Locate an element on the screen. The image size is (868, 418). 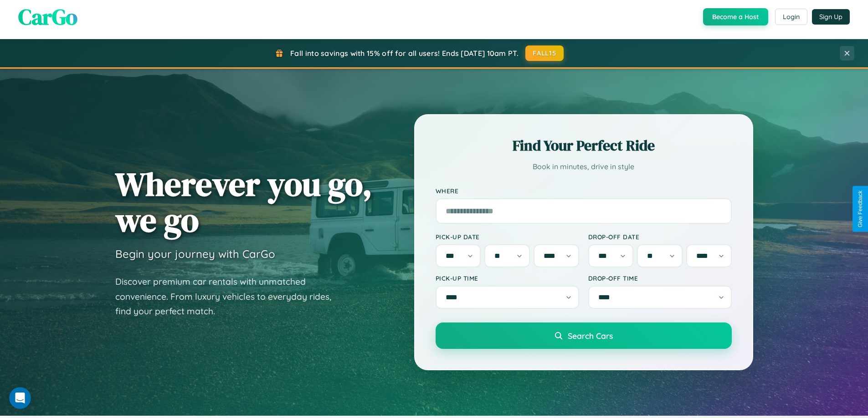
h2: Find Your Perfect Ride is located at coordinates (583, 146).